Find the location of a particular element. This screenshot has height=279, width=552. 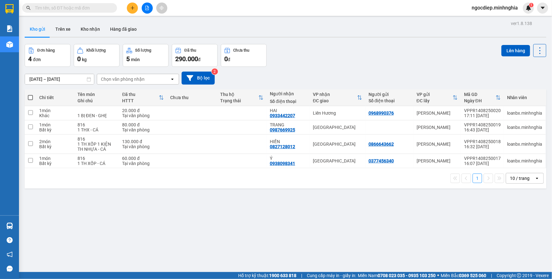

sup: 2 is located at coordinates (215, 72).